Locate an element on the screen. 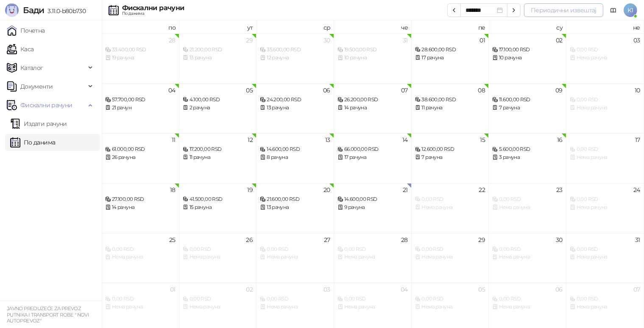 This screenshot has height=328, width=644. div: 12 рачуна is located at coordinates (295, 58).